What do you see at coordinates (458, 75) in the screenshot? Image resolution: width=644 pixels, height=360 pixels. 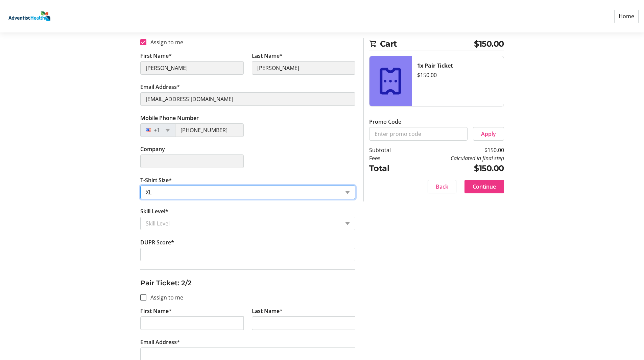 I see `div: $150.00` at bounding box center [458, 75].